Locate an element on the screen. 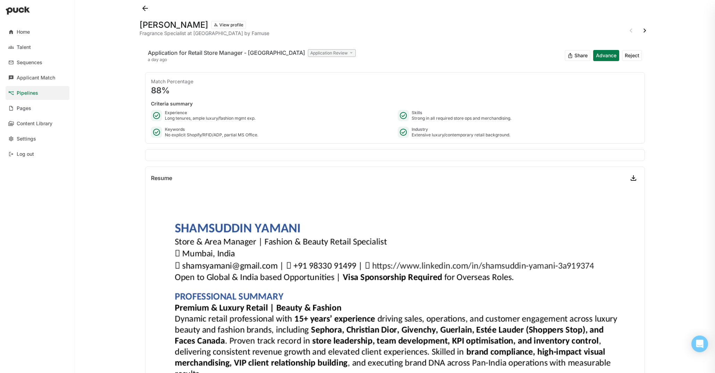 The height and width of the screenshot is (373, 715). div: Talent is located at coordinates (24, 47).